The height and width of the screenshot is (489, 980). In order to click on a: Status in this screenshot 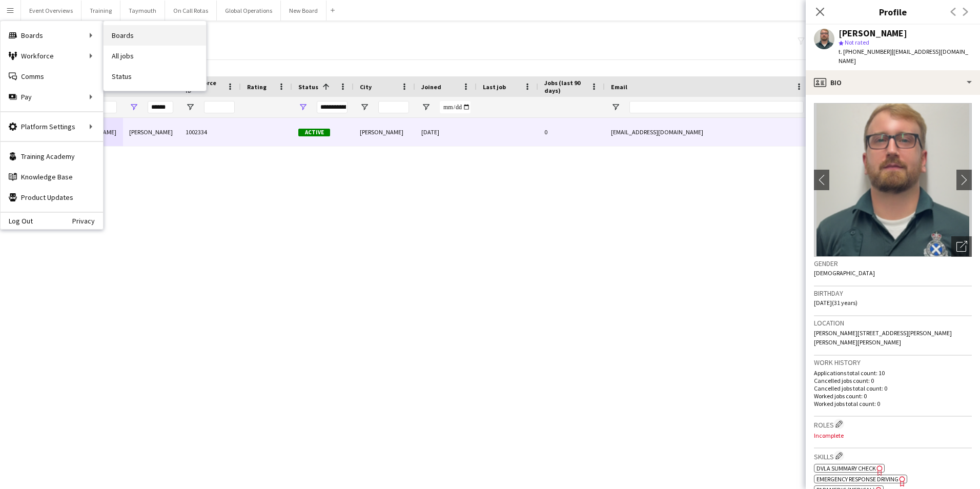, I will do `click(155, 76)`.